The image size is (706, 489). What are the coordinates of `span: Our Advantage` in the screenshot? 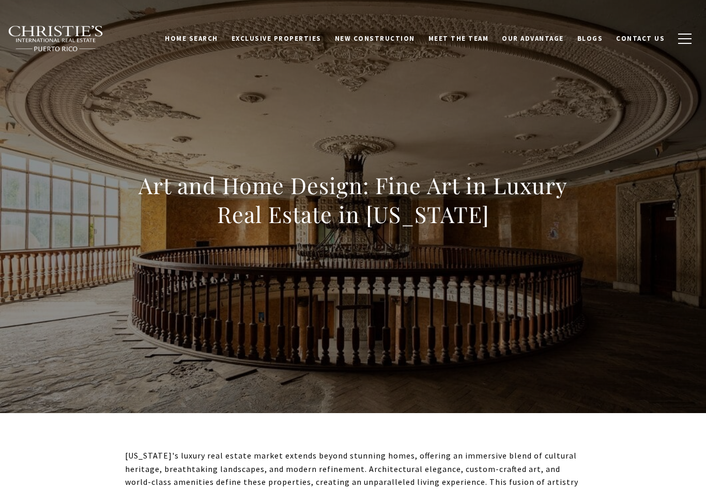 It's located at (533, 38).